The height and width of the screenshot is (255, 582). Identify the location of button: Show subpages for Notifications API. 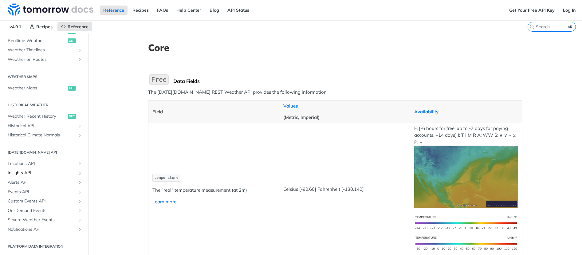
(80, 229).